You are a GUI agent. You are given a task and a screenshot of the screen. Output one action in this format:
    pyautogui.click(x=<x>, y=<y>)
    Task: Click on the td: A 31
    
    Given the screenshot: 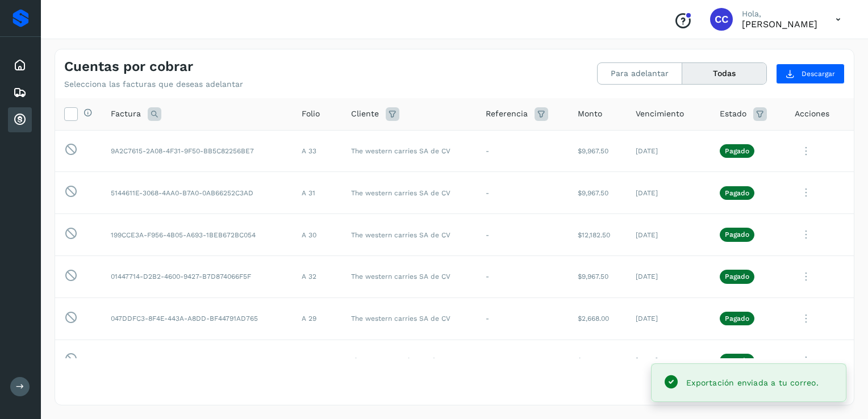 What is the action you would take?
    pyautogui.click(x=317, y=193)
    